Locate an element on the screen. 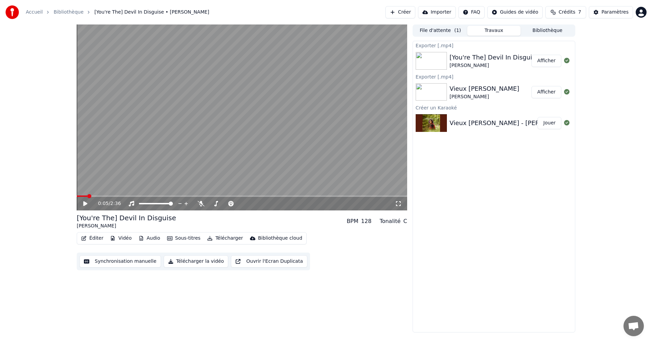  button: Paramètres is located at coordinates (611, 12).